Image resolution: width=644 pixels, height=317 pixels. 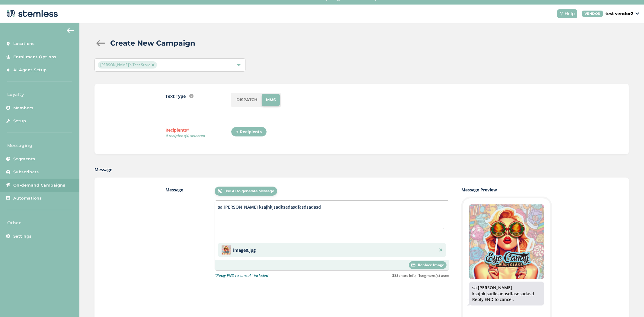 What do you see at coordinates (395, 275) in the screenshot?
I see `strong: 383` at bounding box center [395, 275].